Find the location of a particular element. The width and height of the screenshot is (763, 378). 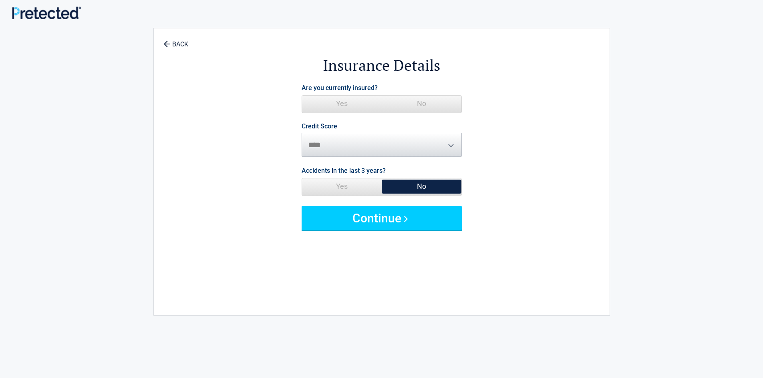

h2: Insurance Details is located at coordinates (382, 65).